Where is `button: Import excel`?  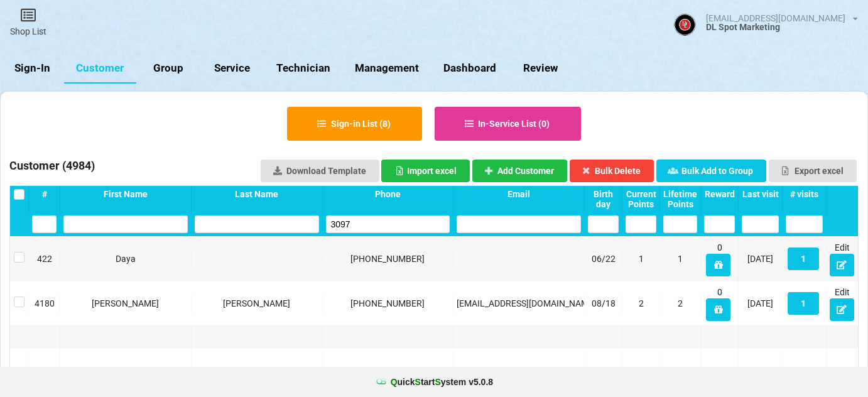 button: Import excel is located at coordinates (425, 171).